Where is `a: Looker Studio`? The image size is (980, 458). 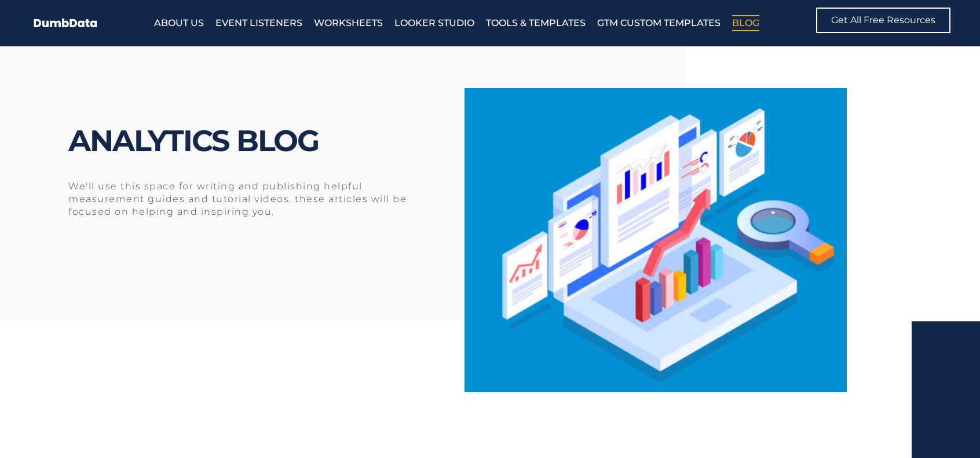 a: Looker Studio is located at coordinates (434, 23).